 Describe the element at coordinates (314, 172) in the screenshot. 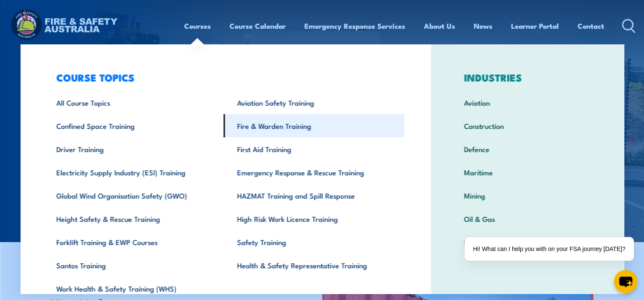

I see `a: Emergency Response & Rescue Training` at that location.